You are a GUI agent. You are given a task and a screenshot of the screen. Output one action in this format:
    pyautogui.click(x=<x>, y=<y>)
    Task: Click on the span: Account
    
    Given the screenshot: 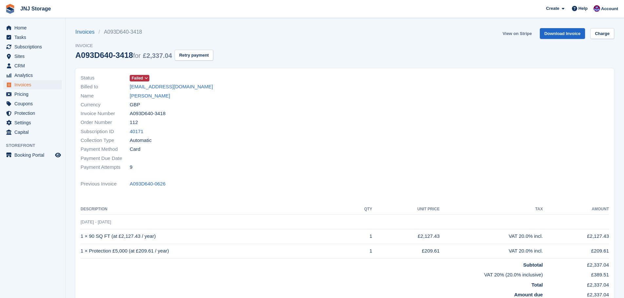 What is the action you would take?
    pyautogui.click(x=609, y=9)
    